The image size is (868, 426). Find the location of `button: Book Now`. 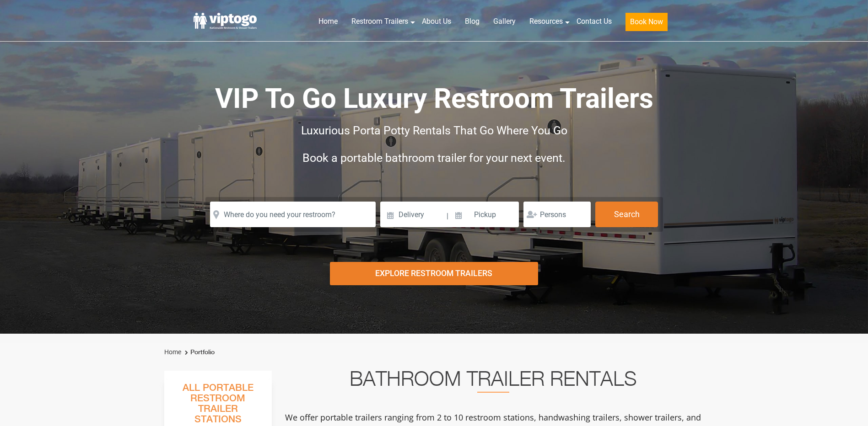

button: Book Now is located at coordinates (646, 22).